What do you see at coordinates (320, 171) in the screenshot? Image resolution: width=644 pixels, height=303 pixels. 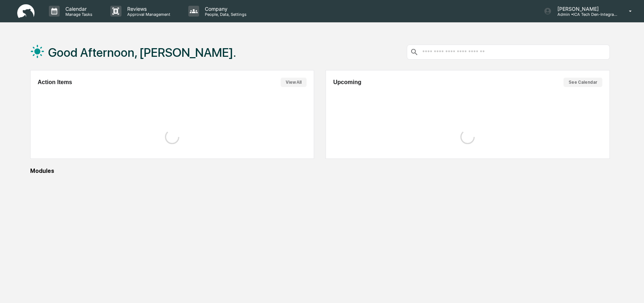 I see `div: Modules` at bounding box center [320, 171].